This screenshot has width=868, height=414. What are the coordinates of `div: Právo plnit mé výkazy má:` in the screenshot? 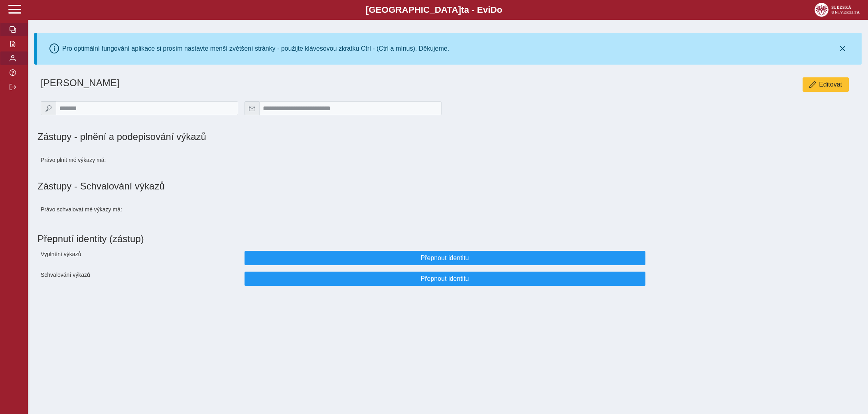 It's located at (140, 160).